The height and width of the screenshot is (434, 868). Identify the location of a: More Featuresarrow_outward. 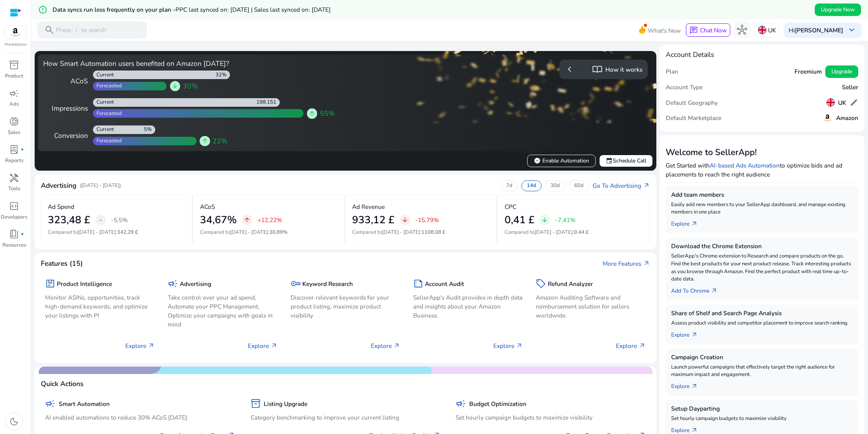
(626, 263).